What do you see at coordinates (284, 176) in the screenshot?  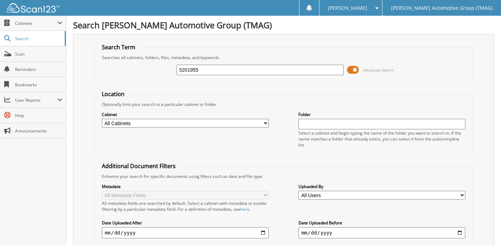 I see `div: Enhance your search for specific documents using filters such as date and file type.` at bounding box center [284, 176].